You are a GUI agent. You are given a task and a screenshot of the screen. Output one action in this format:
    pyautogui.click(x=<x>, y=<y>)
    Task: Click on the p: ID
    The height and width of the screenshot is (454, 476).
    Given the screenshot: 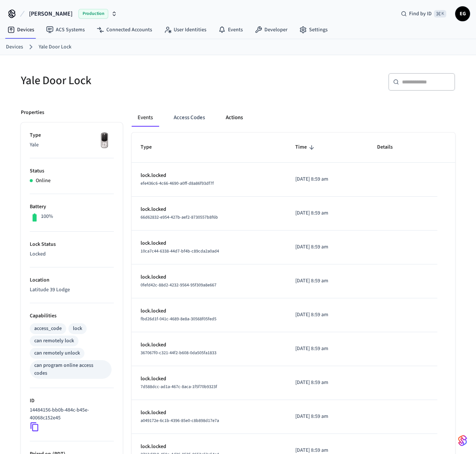 What is the action you would take?
    pyautogui.click(x=72, y=401)
    